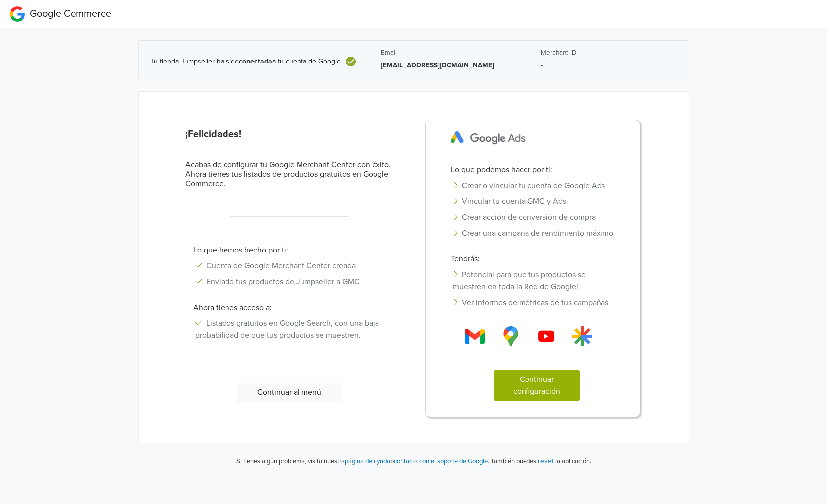  Describe the element at coordinates (536, 281) in the screenshot. I see `li: Potencial para que tus productos se muestren en toda la Red de Google!` at that location.